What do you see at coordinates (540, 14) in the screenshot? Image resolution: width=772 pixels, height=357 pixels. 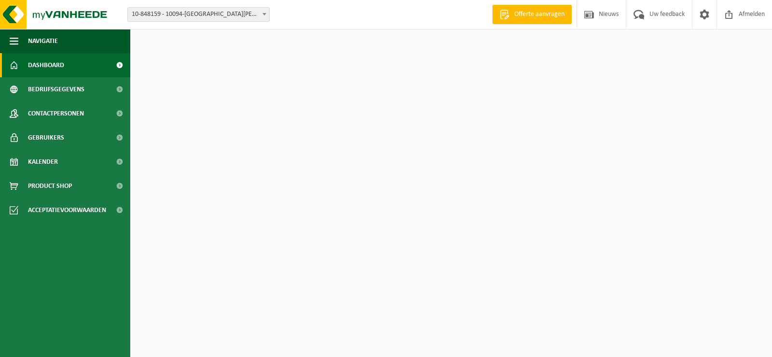 I see `span: Offerte aanvragen` at bounding box center [540, 14].